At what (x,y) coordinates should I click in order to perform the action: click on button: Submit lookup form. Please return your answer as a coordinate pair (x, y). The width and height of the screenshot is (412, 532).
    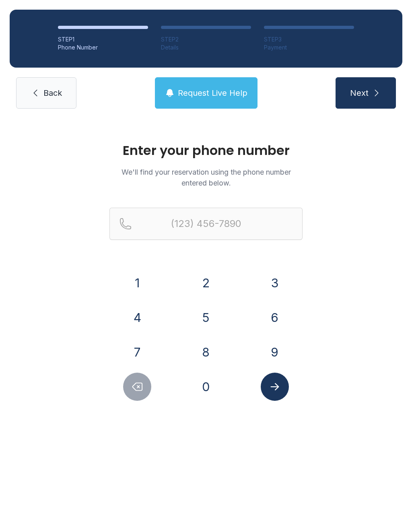
    Looking at the image, I should click on (275, 386).